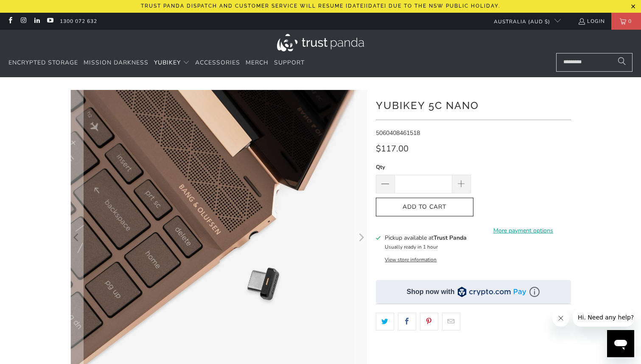 The image size is (641, 364). What do you see at coordinates (43, 62) in the screenshot?
I see `span: Encrypted Storage` at bounding box center [43, 62].